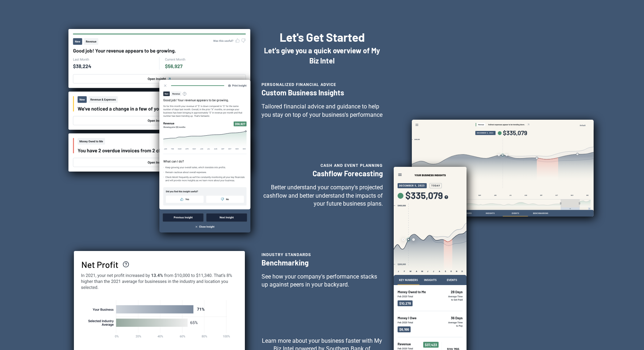 The height and width of the screenshot is (350, 644). What do you see at coordinates (322, 262) in the screenshot?
I see `h3: Benchmarking` at bounding box center [322, 262].